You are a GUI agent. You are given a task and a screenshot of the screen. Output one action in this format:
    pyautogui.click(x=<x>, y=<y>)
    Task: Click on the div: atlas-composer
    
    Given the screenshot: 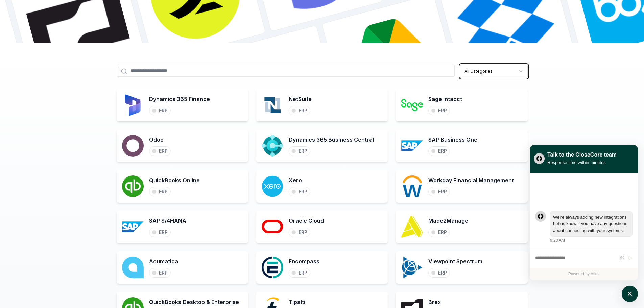 What is the action you would take?
    pyautogui.click(x=584, y=258)
    